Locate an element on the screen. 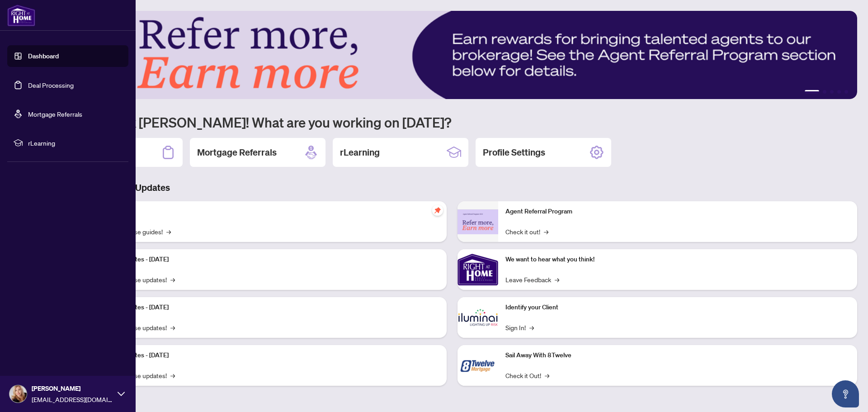  p: Agent Referral Program is located at coordinates (678, 211).